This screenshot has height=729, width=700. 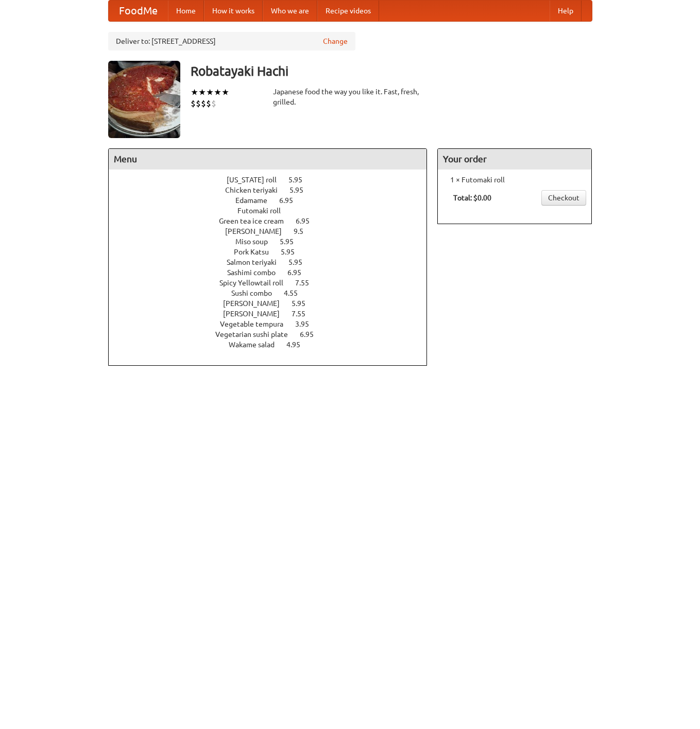 I want to click on a: Vegetable tempura 3.95, so click(x=274, y=324).